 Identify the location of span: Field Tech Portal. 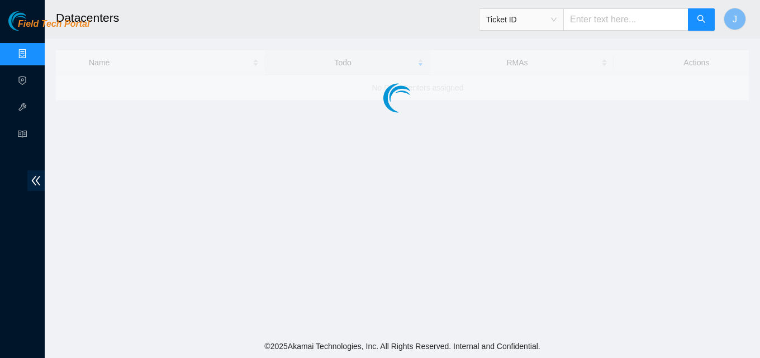
(54, 24).